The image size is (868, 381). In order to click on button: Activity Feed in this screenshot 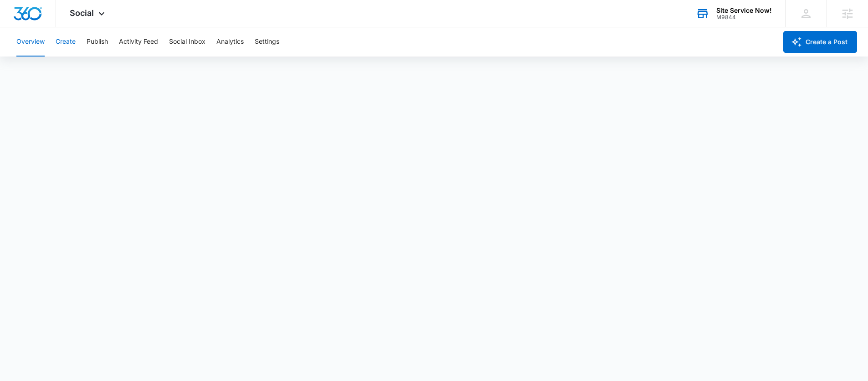, I will do `click(138, 42)`.